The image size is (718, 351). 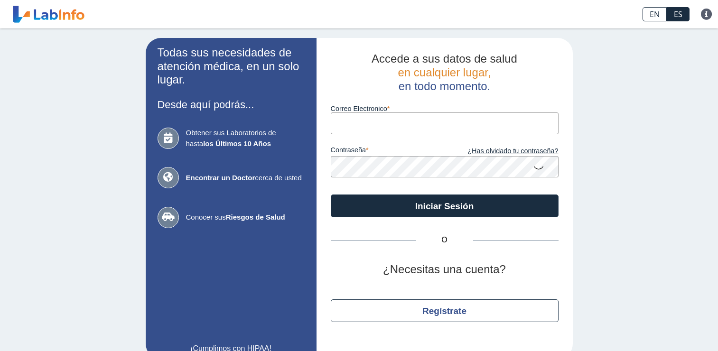 I want to click on b: Encontrar un Doctor, so click(x=221, y=177).